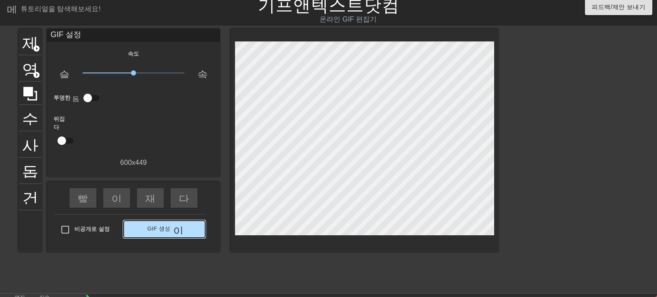  What do you see at coordinates (59, 123) in the screenshot?
I see `font: 뒤집다` at bounding box center [59, 123].